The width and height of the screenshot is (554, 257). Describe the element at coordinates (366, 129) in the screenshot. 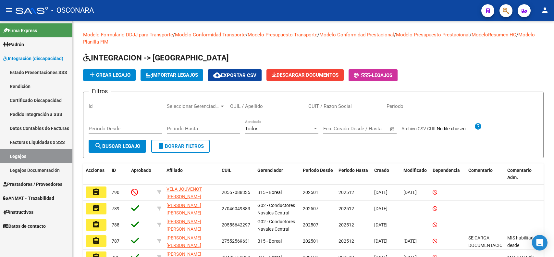

I see `input: End date` at that location.